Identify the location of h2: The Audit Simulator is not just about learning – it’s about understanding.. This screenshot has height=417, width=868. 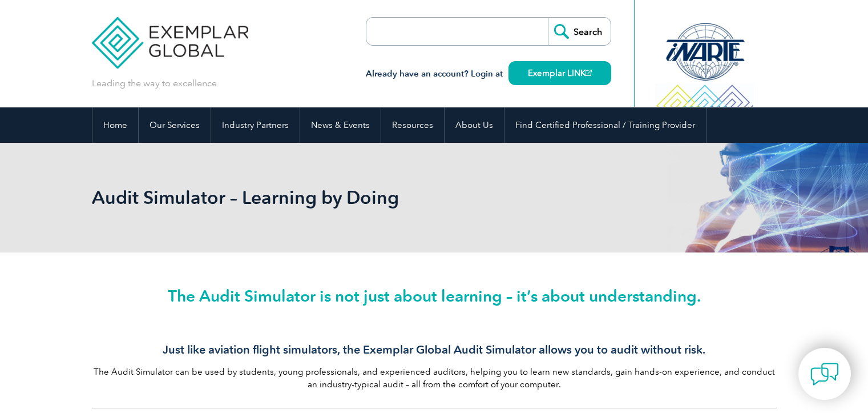
(434, 296).